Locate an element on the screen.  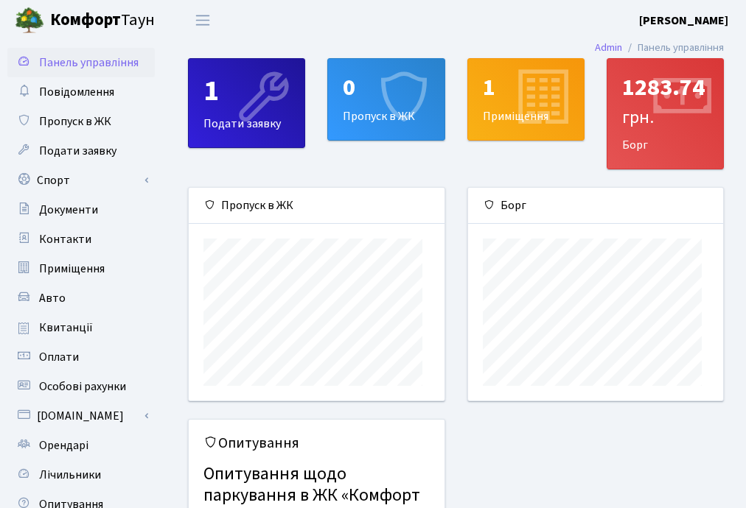
a: Документи is located at coordinates (81, 210).